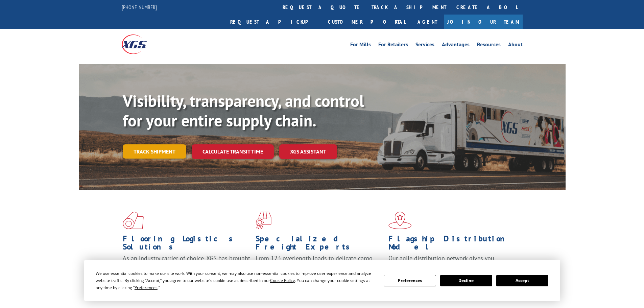  Describe the element at coordinates (367, 21) in the screenshot. I see `a: Customer Portal` at that location.